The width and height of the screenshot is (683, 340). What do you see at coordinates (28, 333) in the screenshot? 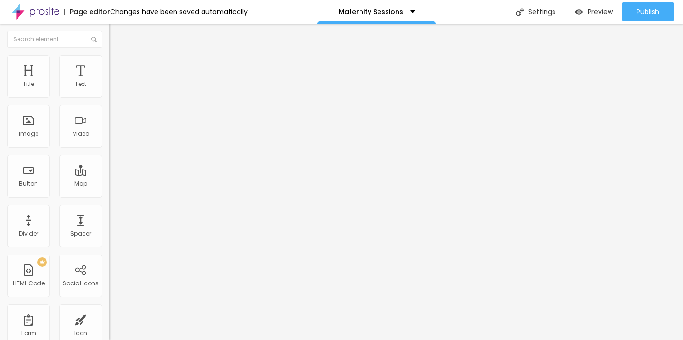
I see `div: Form` at bounding box center [28, 333].